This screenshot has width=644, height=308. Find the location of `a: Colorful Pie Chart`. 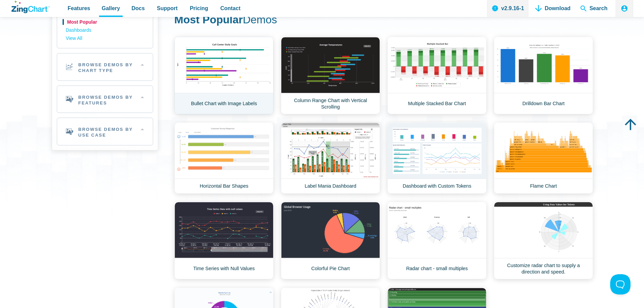

a: Colorful Pie Chart is located at coordinates (330, 241).